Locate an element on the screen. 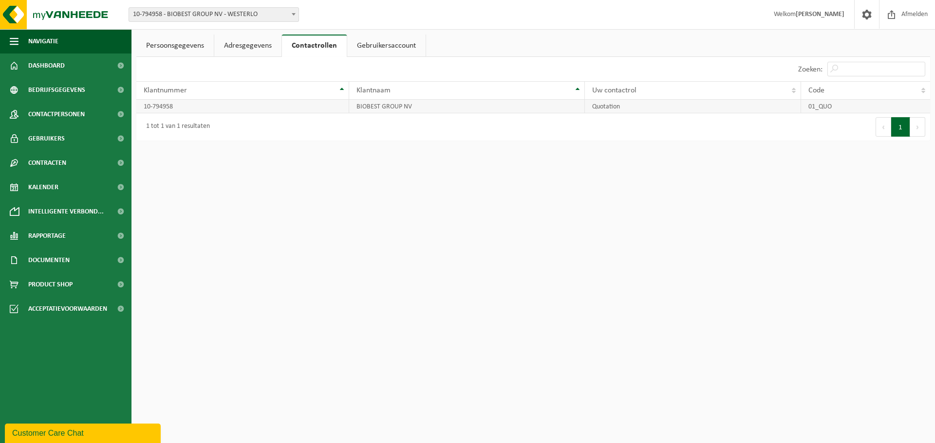 The height and width of the screenshot is (443, 935). button: Previous is located at coordinates (883, 127).